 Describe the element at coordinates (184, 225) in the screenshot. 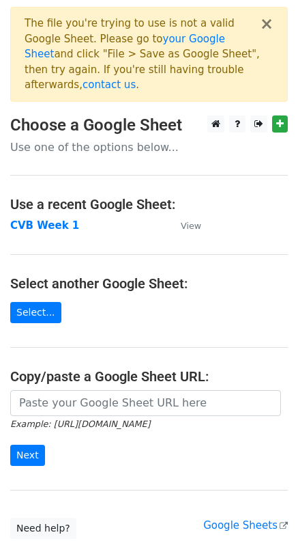

I see `a: View` at that location.